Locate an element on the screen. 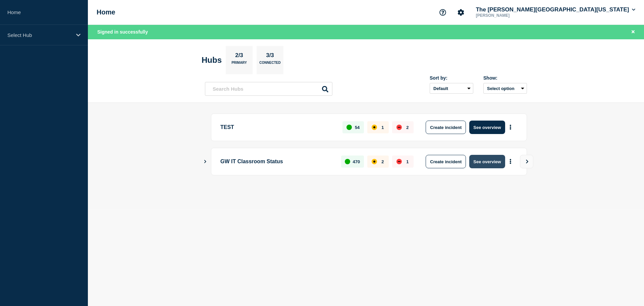 This screenshot has height=306, width=644. div: Show: is located at coordinates (505, 78).